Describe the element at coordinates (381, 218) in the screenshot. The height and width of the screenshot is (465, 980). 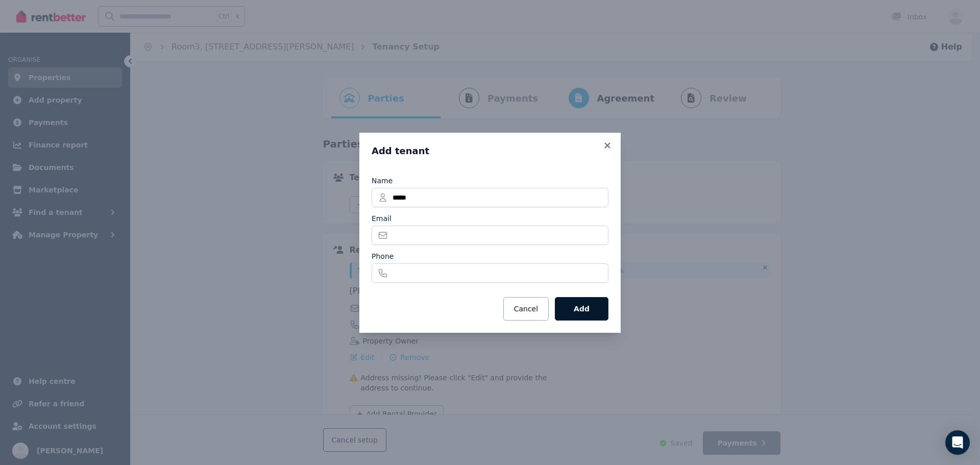
I see `label: Email` at that location.